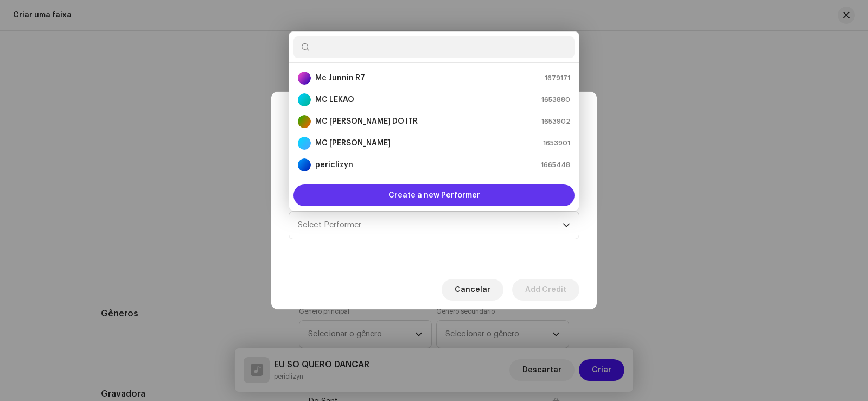  What do you see at coordinates (434, 165) in the screenshot?
I see `li: periclizyn` at bounding box center [434, 165].